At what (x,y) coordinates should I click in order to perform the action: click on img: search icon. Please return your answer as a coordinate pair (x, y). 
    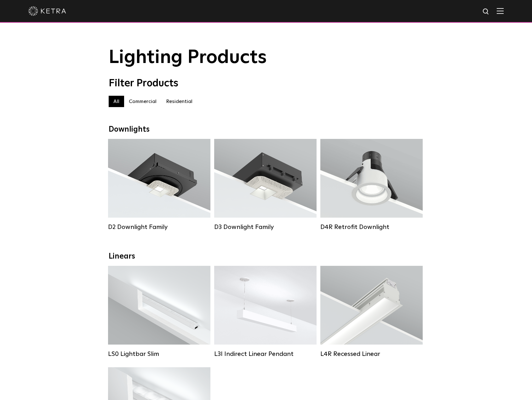
    Looking at the image, I should click on (486, 12).